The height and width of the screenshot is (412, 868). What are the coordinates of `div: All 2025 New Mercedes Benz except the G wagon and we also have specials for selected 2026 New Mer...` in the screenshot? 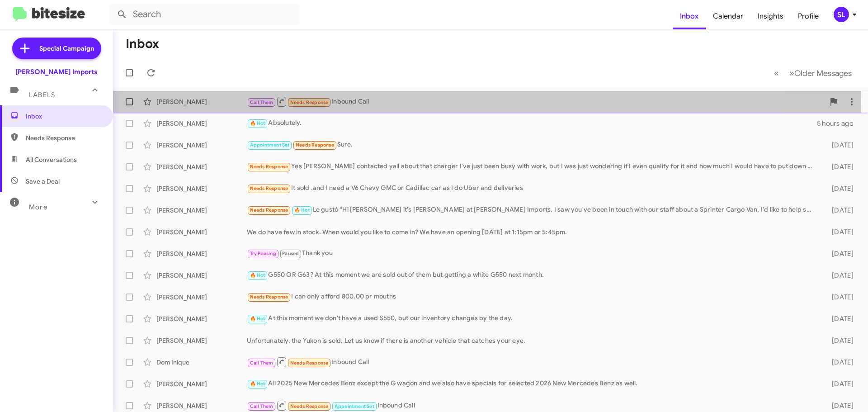 It's located at (532, 384).